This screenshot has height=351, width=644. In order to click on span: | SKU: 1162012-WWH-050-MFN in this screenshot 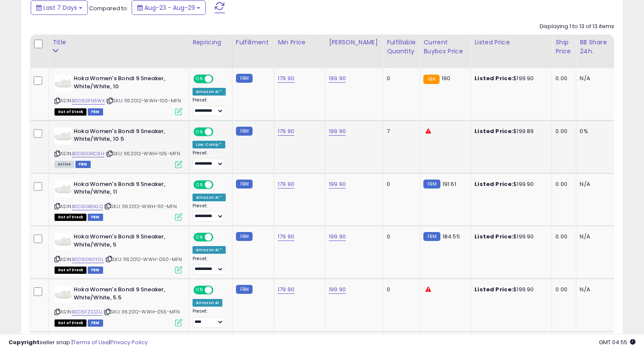, I will do `click(143, 259)`.